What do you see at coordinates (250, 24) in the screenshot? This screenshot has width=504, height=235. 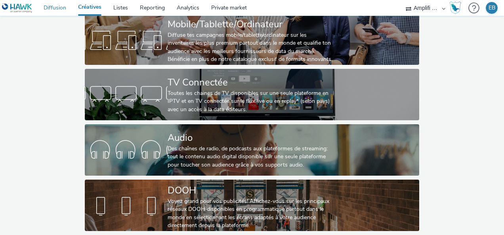 I see `div: Mobile/Tablette/Ordinateur` at bounding box center [250, 24].